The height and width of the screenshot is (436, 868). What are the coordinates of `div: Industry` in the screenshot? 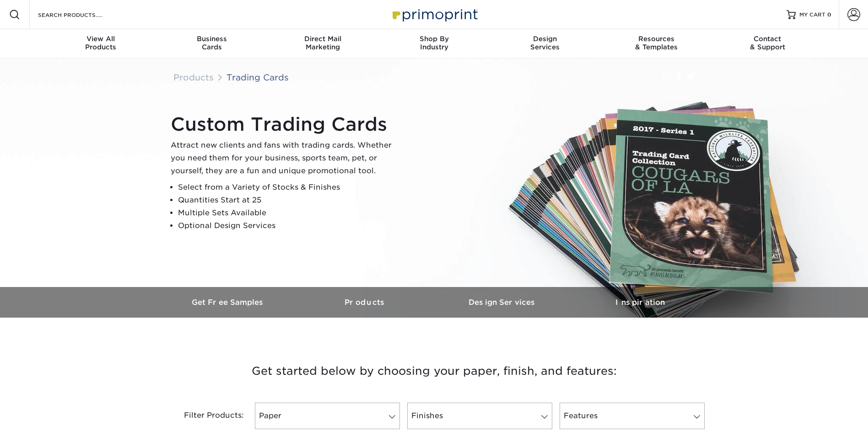 It's located at (434, 43).